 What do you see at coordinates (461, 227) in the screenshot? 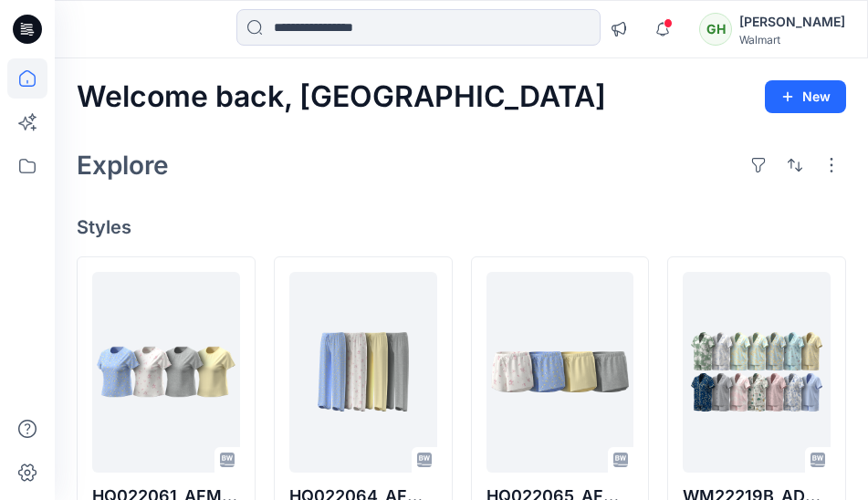
I see `h4: Styles` at bounding box center [461, 227].